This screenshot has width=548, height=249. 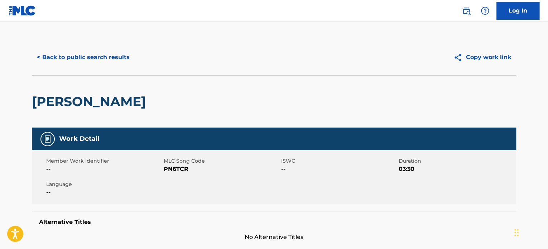 What do you see at coordinates (518, 11) in the screenshot?
I see `a: Log In` at bounding box center [518, 11].